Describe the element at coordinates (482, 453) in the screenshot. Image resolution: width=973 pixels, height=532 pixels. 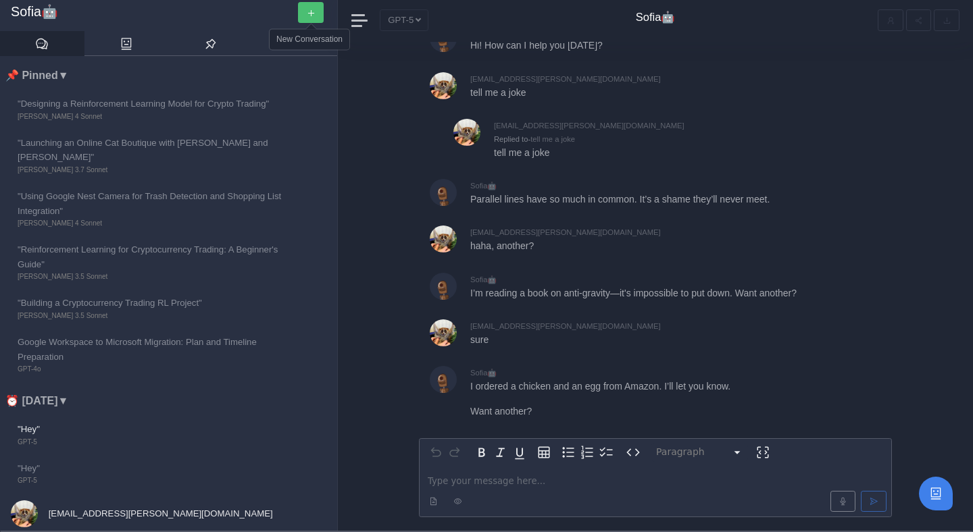
I see `button: Bold` at that location.